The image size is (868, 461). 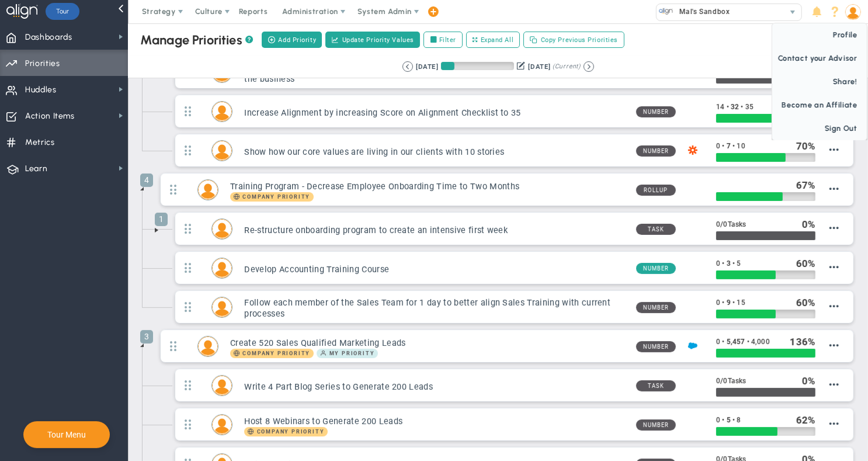 I want to click on span: Dashboards, so click(x=49, y=37).